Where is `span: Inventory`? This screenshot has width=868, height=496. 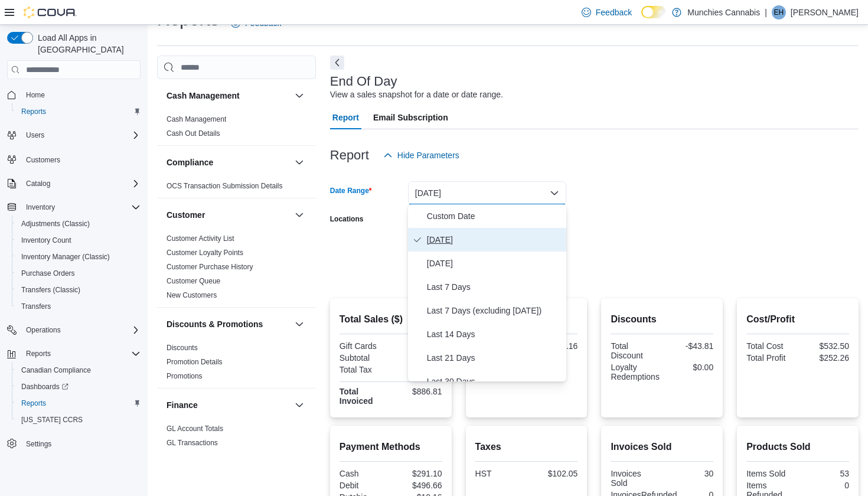
span: Inventory is located at coordinates (40, 207).